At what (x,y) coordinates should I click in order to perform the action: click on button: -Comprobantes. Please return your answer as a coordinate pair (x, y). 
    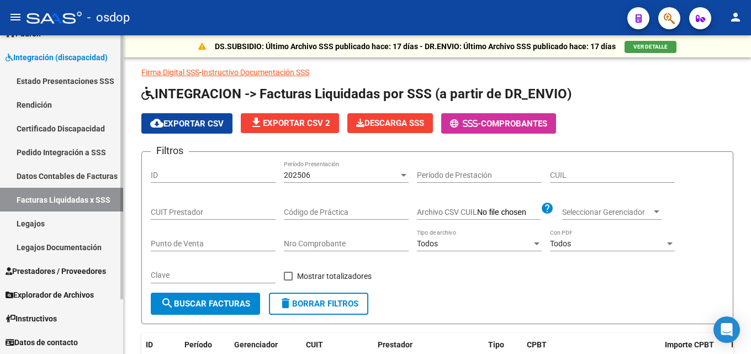
    Looking at the image, I should click on (499, 123).